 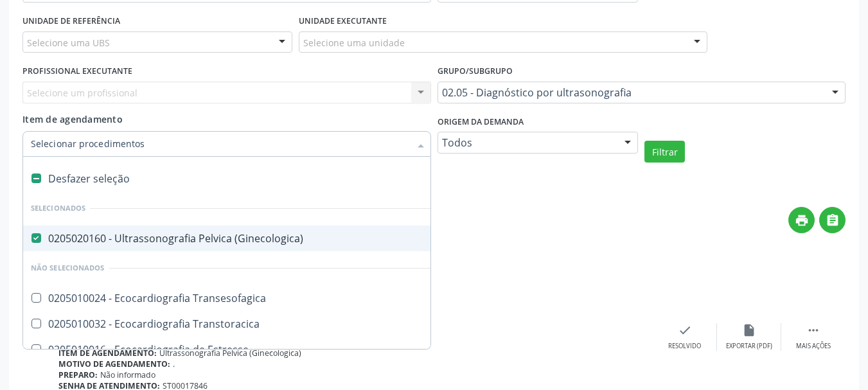 I want to click on div: Exportar (PDF), so click(x=749, y=346).